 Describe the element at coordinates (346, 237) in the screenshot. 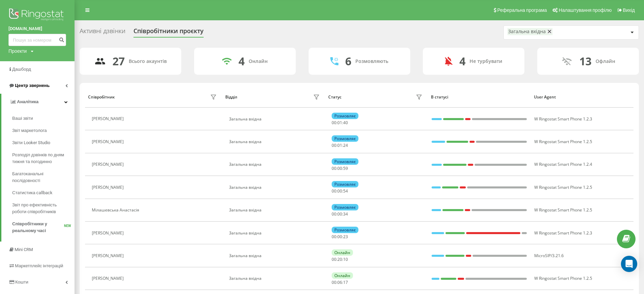

I see `span: 23` at that location.